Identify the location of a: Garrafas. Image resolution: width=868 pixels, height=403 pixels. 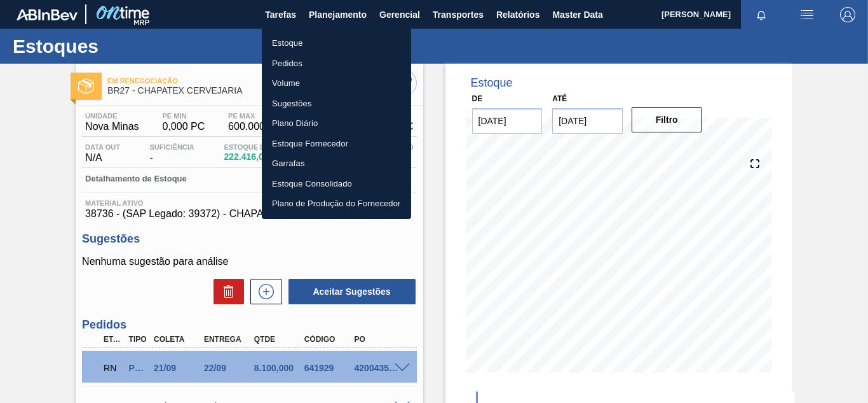
(336, 164).